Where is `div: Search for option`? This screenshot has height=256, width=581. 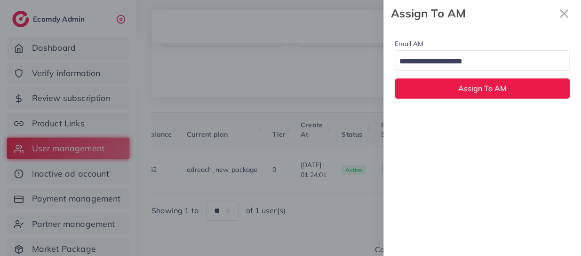 div: Search for option is located at coordinates (482, 60).